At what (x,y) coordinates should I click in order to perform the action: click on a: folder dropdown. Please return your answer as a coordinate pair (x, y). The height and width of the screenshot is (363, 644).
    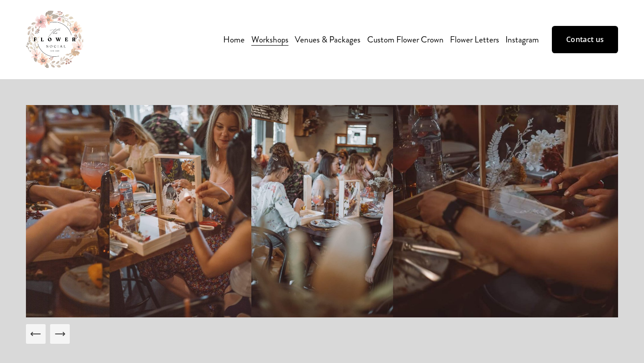
    Looking at the image, I should click on (270, 39).